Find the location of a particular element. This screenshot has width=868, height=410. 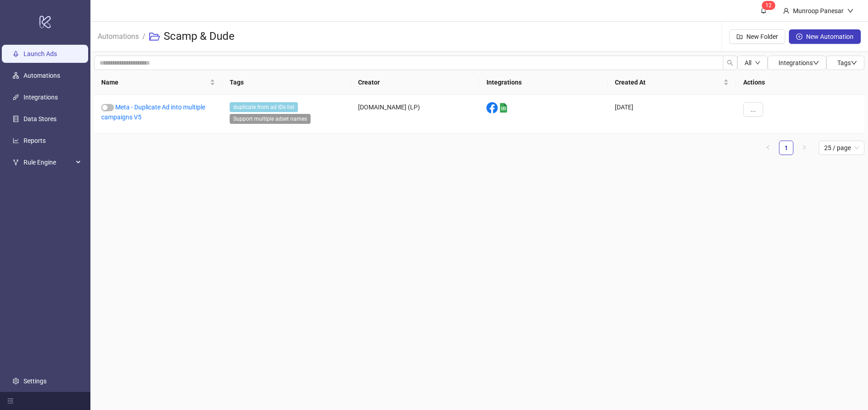

h3: Scamp & Dude is located at coordinates (199, 36).